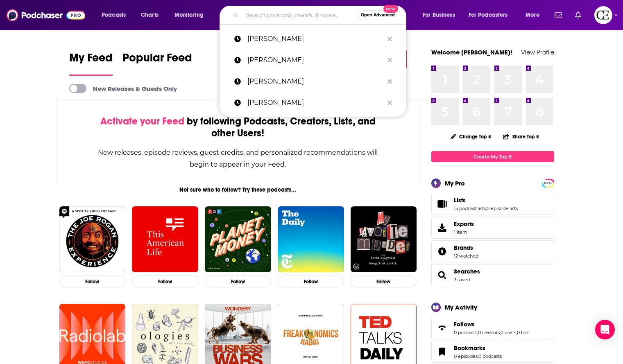 The width and height of the screenshot is (623, 364). Describe the element at coordinates (238, 239) in the screenshot. I see `img: Planet Money` at that location.